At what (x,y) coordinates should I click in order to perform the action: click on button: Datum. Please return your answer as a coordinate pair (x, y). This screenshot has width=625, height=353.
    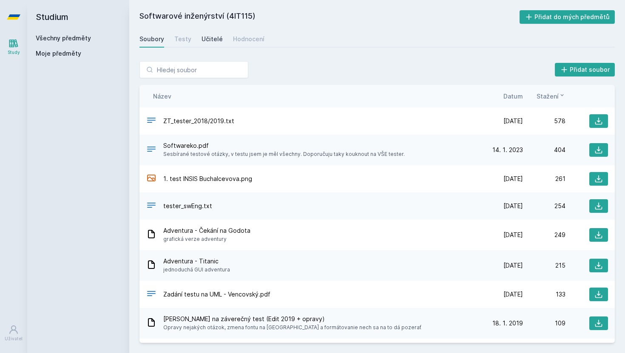
    Looking at the image, I should click on (513, 96).